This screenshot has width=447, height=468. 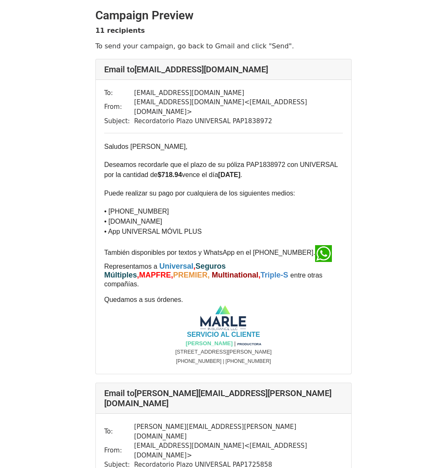 I want to click on h2: Campaign Preview, so click(x=224, y=16).